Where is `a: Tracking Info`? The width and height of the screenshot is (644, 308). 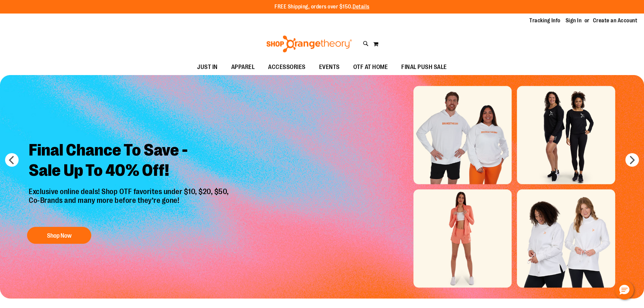
a: Tracking Info is located at coordinates (545, 21).